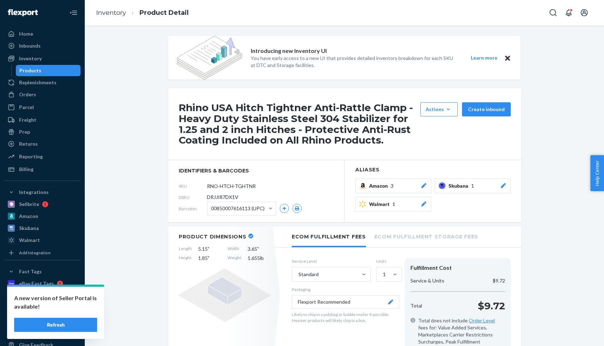 The height and width of the screenshot is (346, 604). I want to click on div: Billing, so click(26, 169).